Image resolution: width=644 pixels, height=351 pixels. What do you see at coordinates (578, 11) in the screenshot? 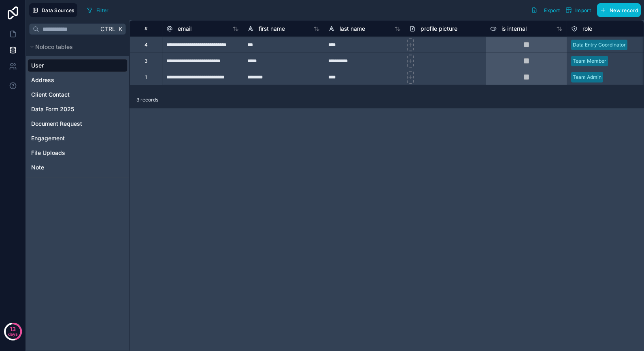
I see `button: Import` at bounding box center [578, 11].